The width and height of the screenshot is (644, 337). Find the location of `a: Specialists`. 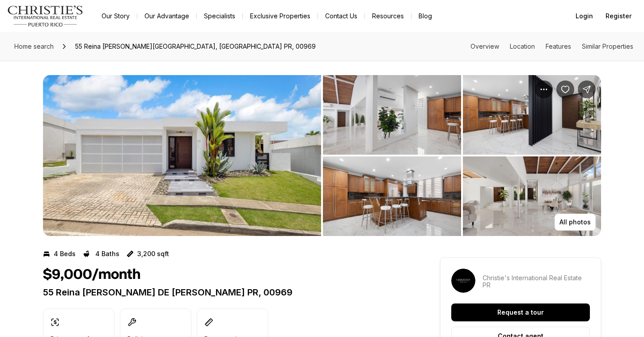

a: Specialists is located at coordinates (220, 16).